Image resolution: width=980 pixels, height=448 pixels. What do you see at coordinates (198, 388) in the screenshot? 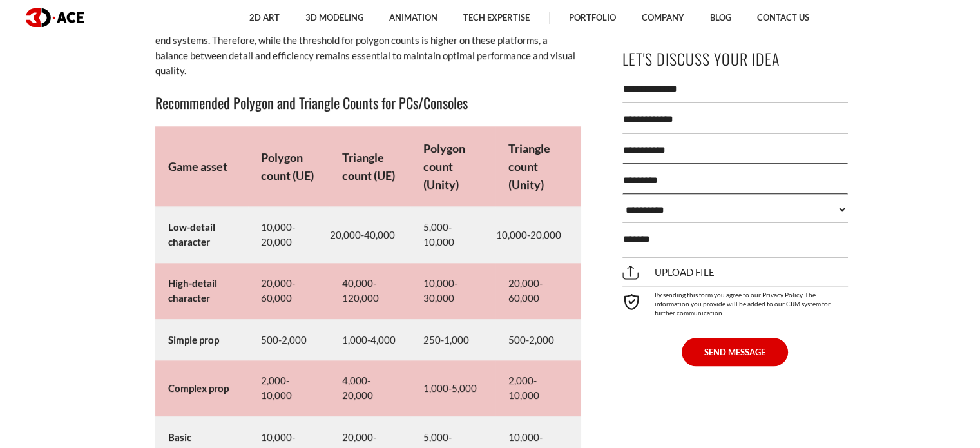
I see `strong: Complex prop` at bounding box center [198, 388].